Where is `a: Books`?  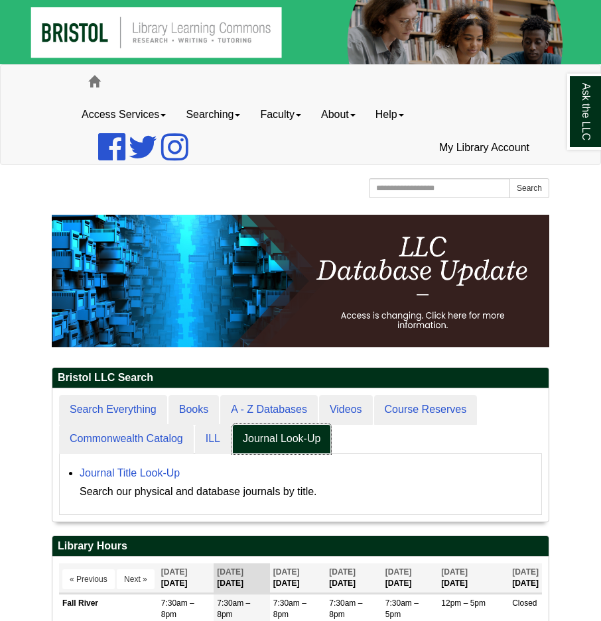
a: Books is located at coordinates (194, 410).